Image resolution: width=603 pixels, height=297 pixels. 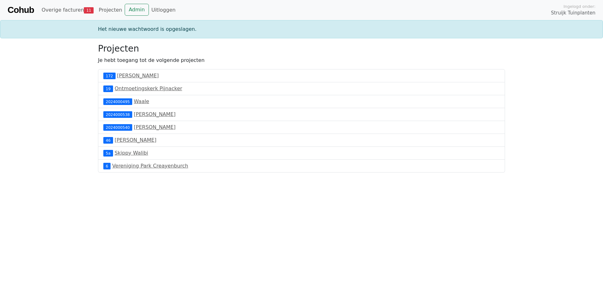 I want to click on div: 19, so click(x=108, y=89).